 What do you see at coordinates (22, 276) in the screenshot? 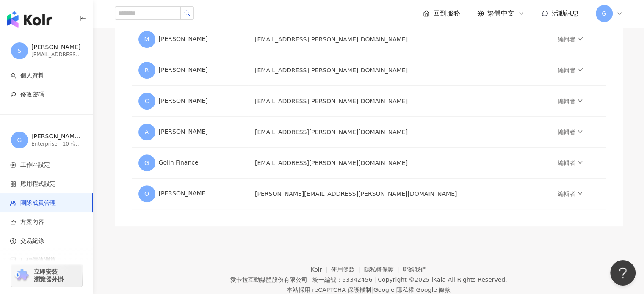
I see `img: chrome extension` at bounding box center [22, 276].